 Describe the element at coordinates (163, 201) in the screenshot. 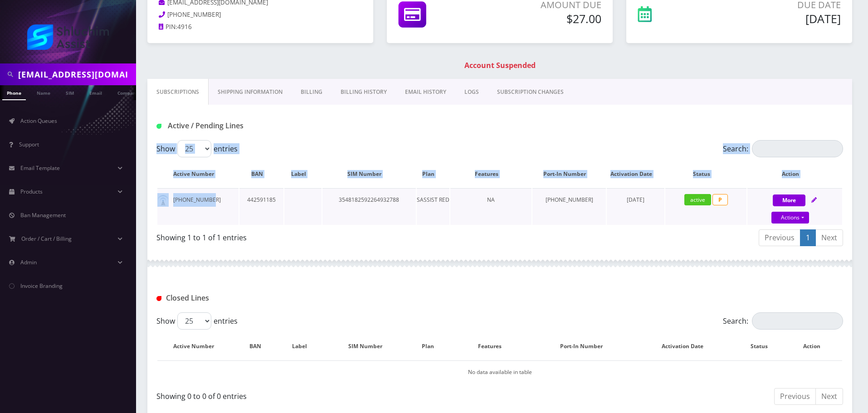

I see `img: default.png` at that location.